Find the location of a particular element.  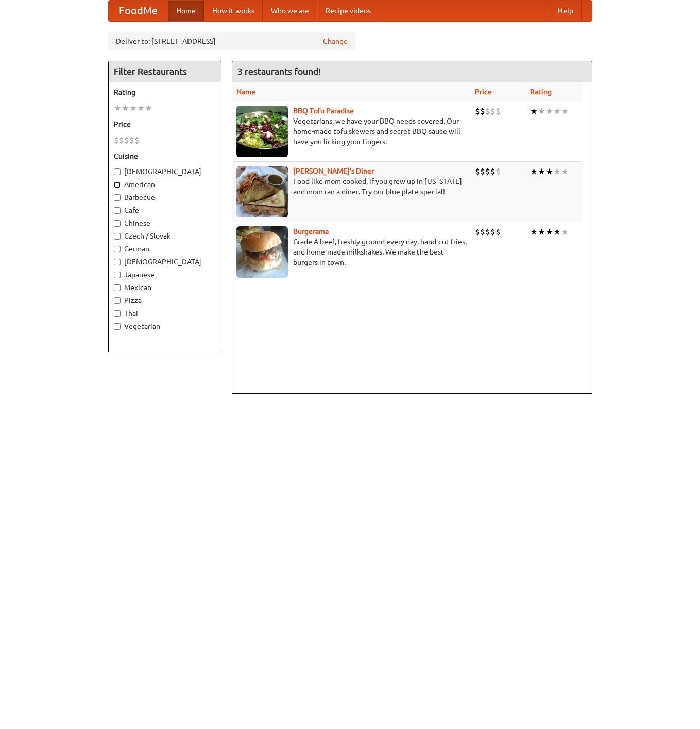

a: BBQ Tofu Paradise is located at coordinates (324, 111).